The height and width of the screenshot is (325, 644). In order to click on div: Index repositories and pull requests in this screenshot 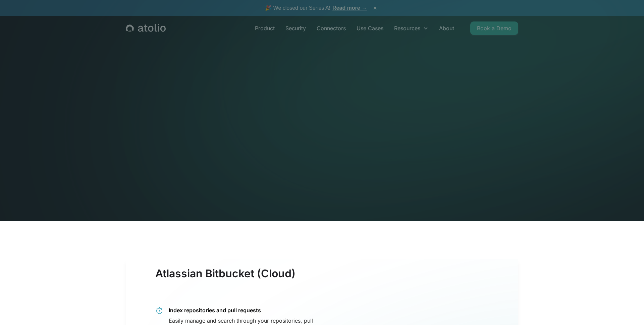, I will do `click(252, 310)`.